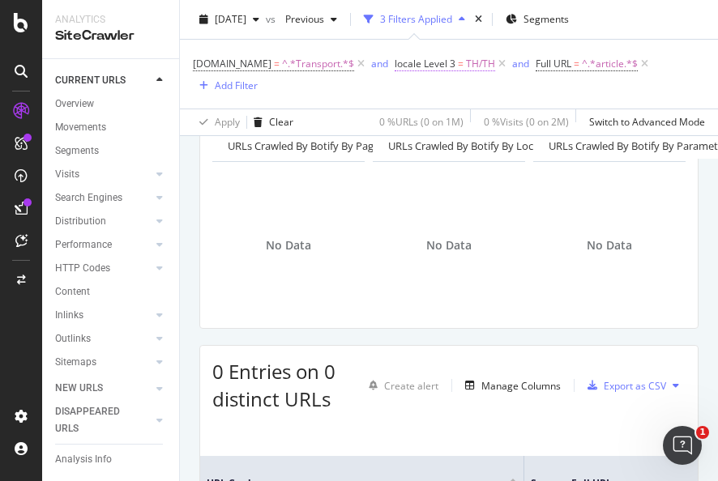 This screenshot has width=718, height=481. Describe the element at coordinates (73, 339) in the screenshot. I see `div: Outlinks` at that location.